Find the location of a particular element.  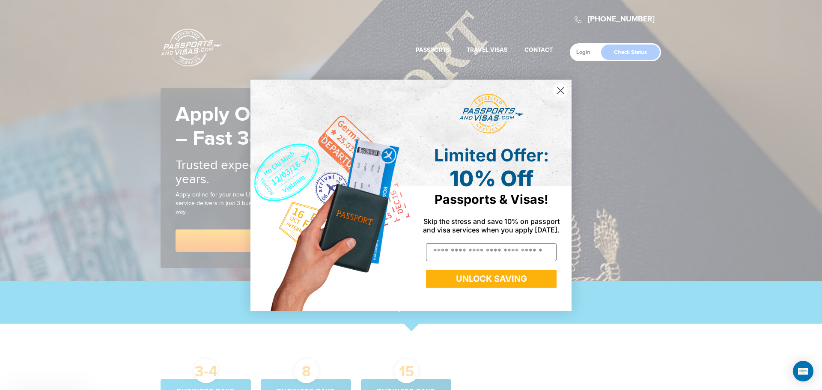

span: 10% Off is located at coordinates (492, 179).